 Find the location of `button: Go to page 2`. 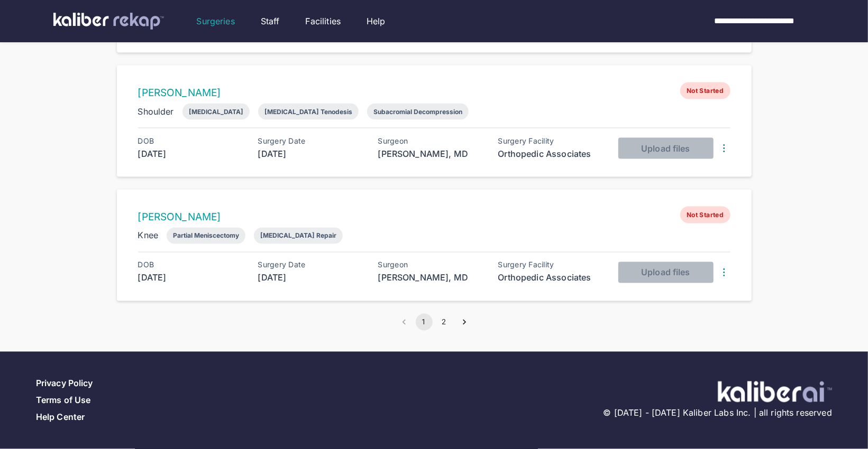

button: Go to page 2 is located at coordinates (444, 322).